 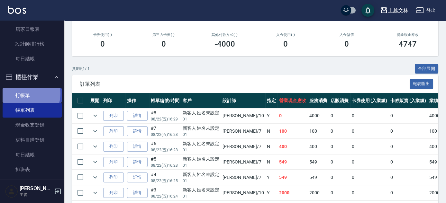 I want to click on th: 卡券販賣 (入業績), so click(x=408, y=101).